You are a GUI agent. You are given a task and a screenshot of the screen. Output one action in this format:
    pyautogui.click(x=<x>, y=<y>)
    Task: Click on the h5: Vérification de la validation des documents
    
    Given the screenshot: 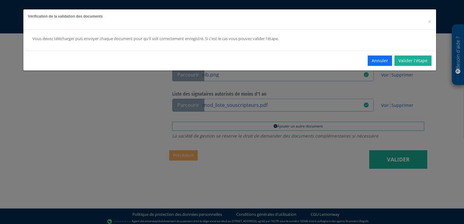 What is the action you would take?
    pyautogui.click(x=230, y=16)
    